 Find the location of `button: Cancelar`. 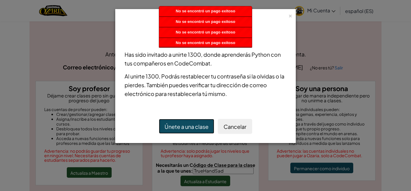

button: Cancelar is located at coordinates (235, 126).